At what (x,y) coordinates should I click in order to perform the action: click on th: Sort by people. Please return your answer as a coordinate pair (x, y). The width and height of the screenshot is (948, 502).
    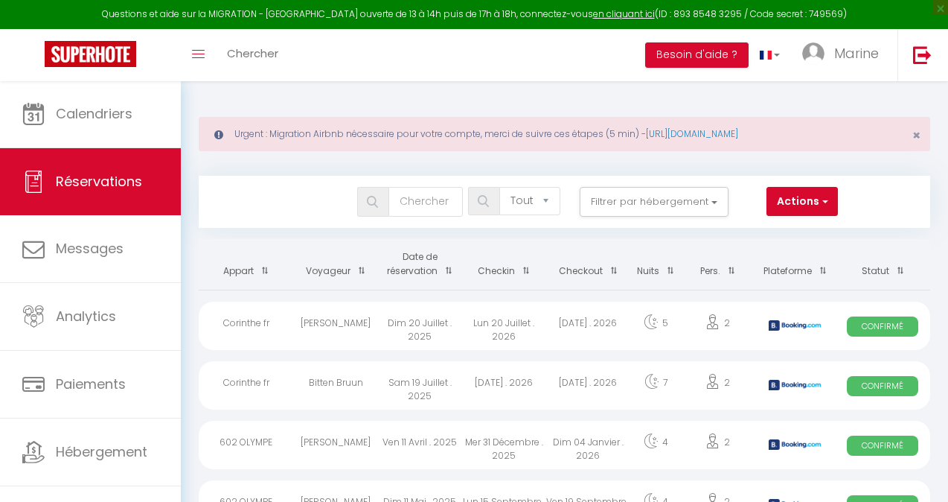
    Looking at the image, I should click on (718, 264).